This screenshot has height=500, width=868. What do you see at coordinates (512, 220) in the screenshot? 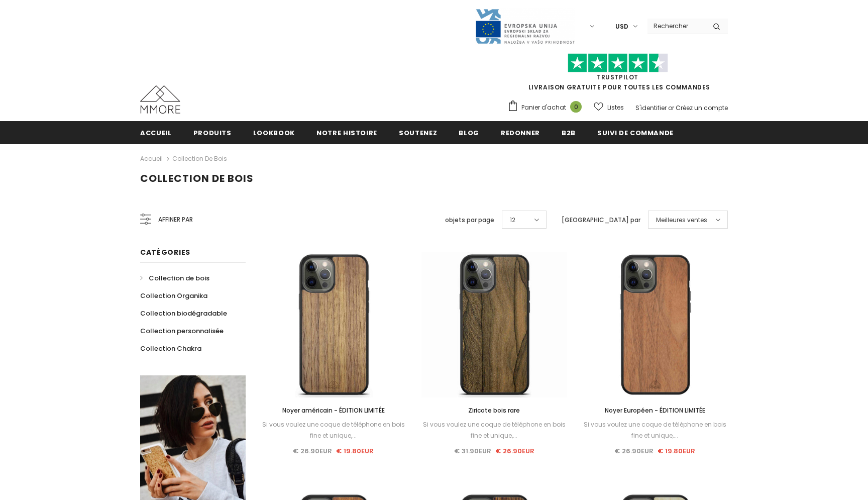
I see `span: 12` at bounding box center [512, 220].